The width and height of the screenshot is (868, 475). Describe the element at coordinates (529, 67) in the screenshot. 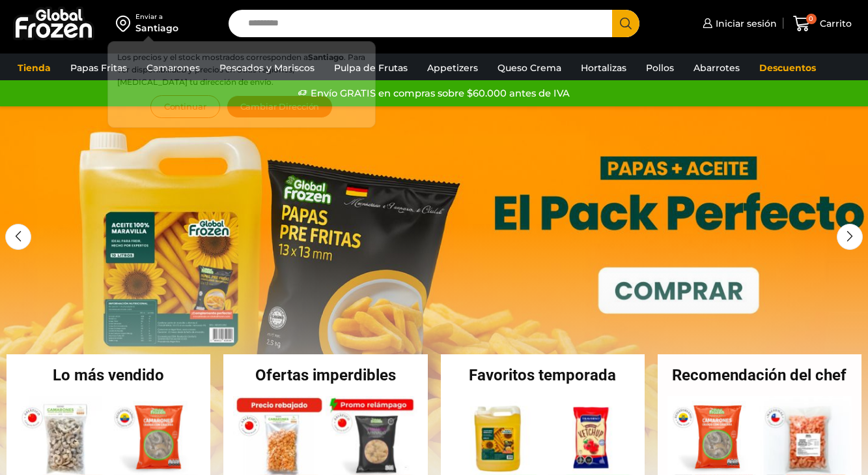

I see `a: Queso Crema` at that location.